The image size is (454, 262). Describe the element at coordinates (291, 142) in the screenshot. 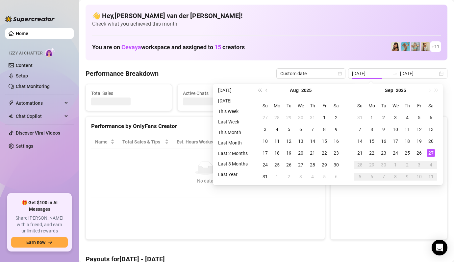

I see `span: Chat Conversion` at that location.